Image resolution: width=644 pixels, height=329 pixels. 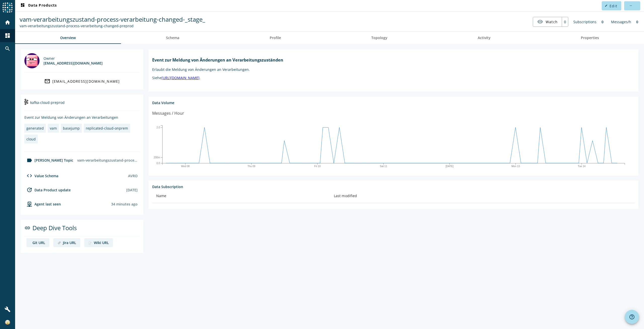 I want to click on div: agent-env-cloud-preprod, so click(x=43, y=204).